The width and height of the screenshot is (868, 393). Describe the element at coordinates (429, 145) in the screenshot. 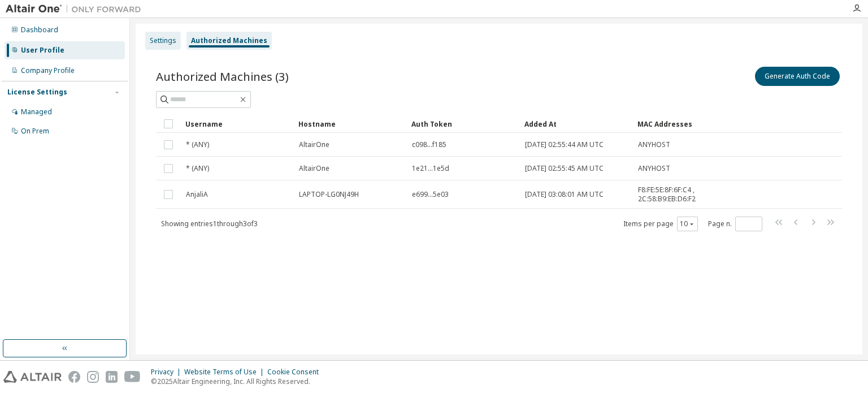

I see `span: c098...f185` at that location.